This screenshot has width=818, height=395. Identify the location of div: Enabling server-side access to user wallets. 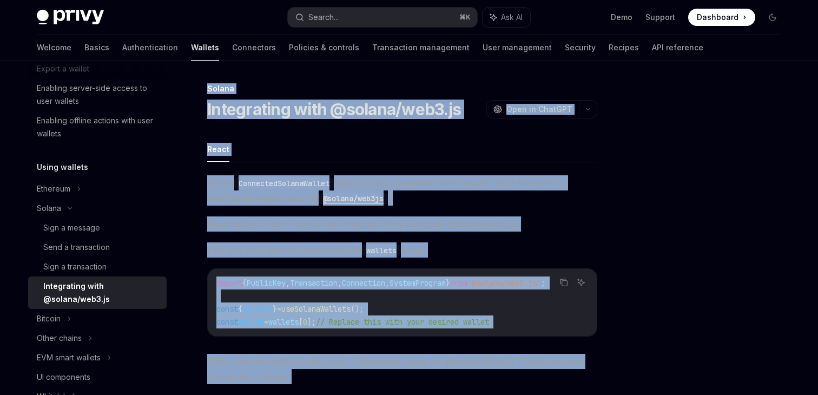
(98, 95).